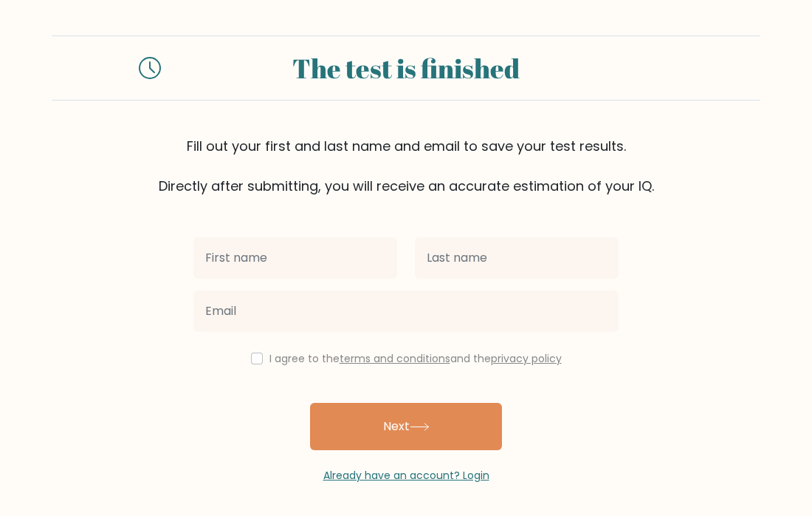 This screenshot has height=516, width=812. I want to click on input: First name, so click(296, 258).